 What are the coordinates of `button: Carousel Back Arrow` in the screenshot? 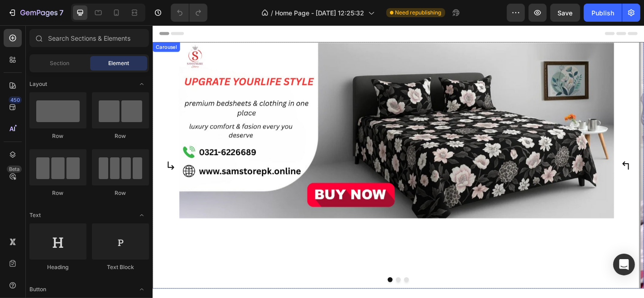 It's located at (20, 155).